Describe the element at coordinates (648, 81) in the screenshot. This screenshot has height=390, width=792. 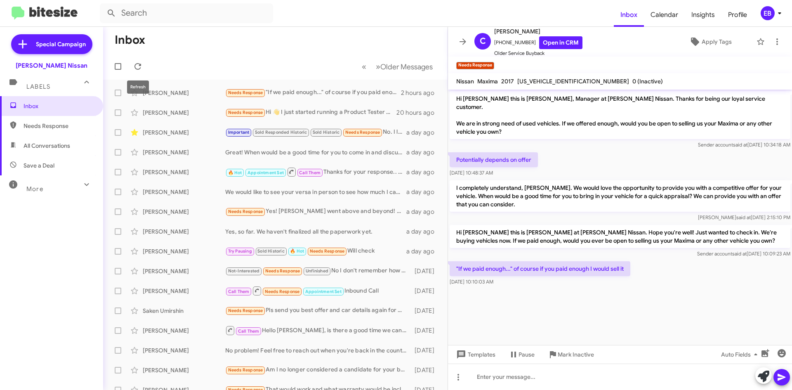
I see `span: 0 (Inactive)` at that location.